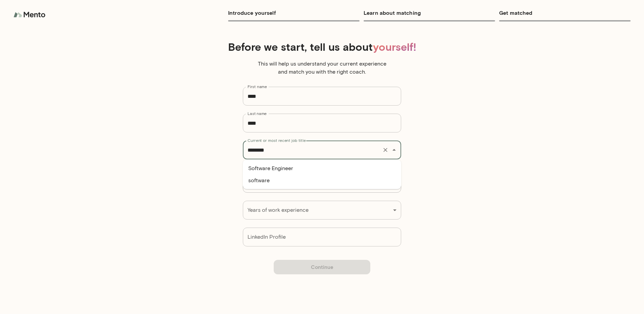 The image size is (644, 314). What do you see at coordinates (31, 15) in the screenshot?
I see `img: logo` at bounding box center [31, 15].